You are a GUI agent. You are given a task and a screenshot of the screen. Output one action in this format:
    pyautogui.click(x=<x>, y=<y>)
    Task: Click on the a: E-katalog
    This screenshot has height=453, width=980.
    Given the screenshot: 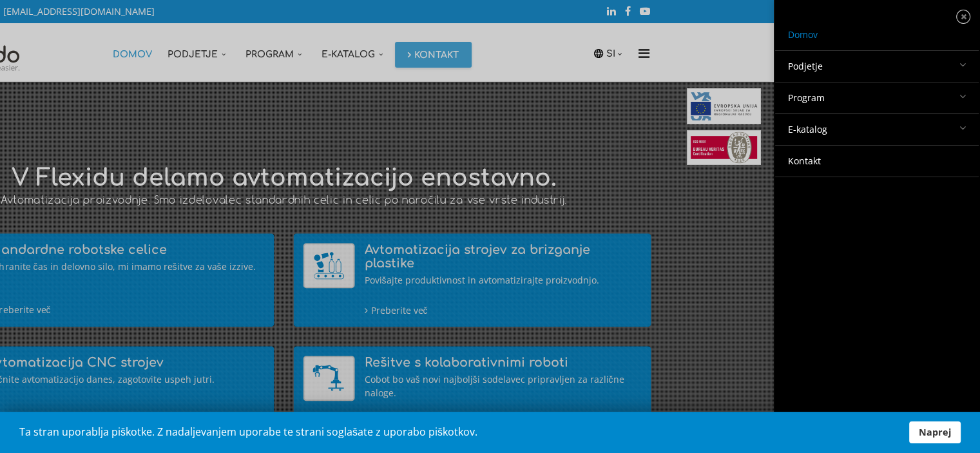 What is the action you would take?
    pyautogui.click(x=877, y=130)
    